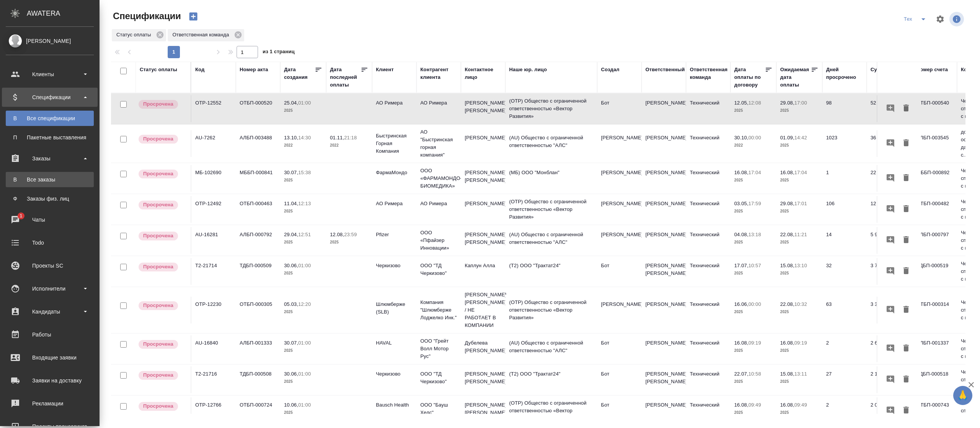 The width and height of the screenshot is (980, 428). I want to click on p: 00:00, so click(754, 304).